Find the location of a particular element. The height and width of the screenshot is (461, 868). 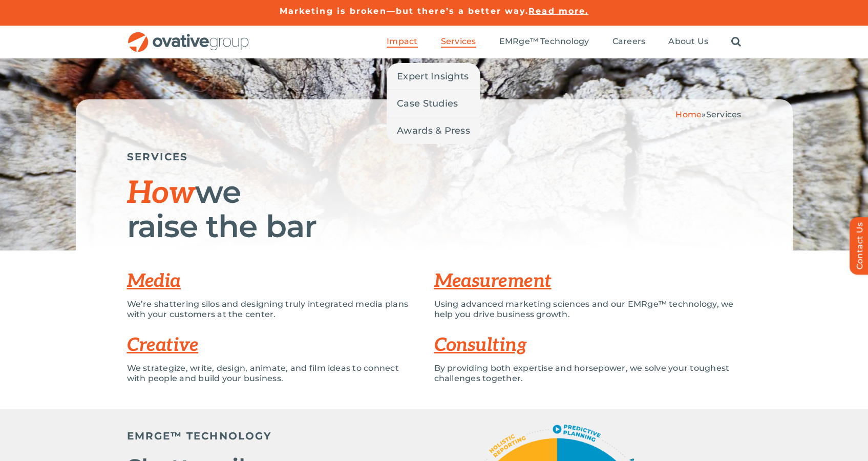

a: Case Studies is located at coordinates (433, 104).